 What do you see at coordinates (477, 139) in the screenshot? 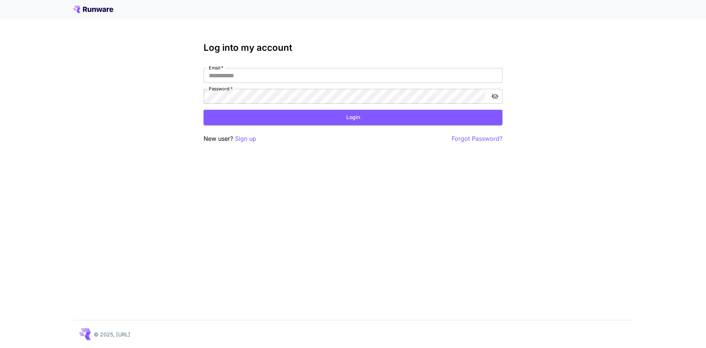
I see `button: Forgot Password?` at bounding box center [477, 139].